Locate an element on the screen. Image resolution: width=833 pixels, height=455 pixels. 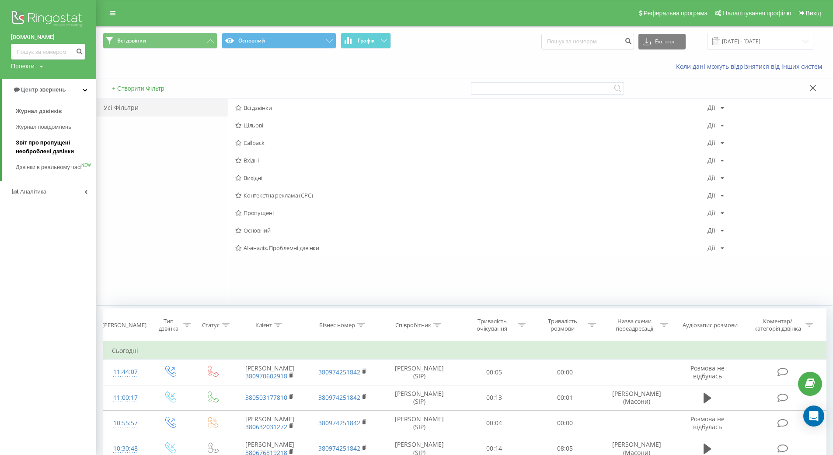
button: Основний is located at coordinates (279, 41).